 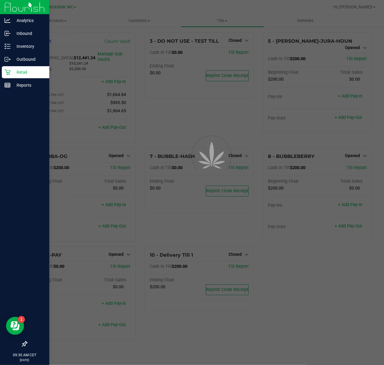 I want to click on inline-svg: Outbound, so click(x=8, y=59).